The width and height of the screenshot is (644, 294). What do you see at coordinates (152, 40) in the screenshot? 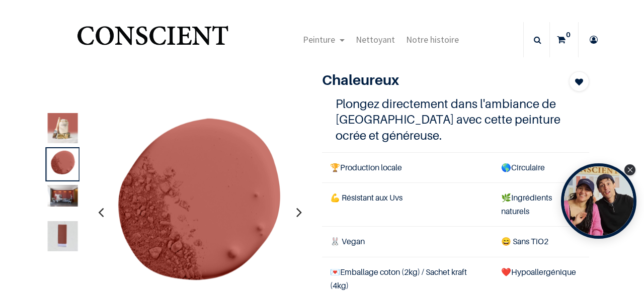
I see `span: Logo of Conscient` at bounding box center [152, 40].